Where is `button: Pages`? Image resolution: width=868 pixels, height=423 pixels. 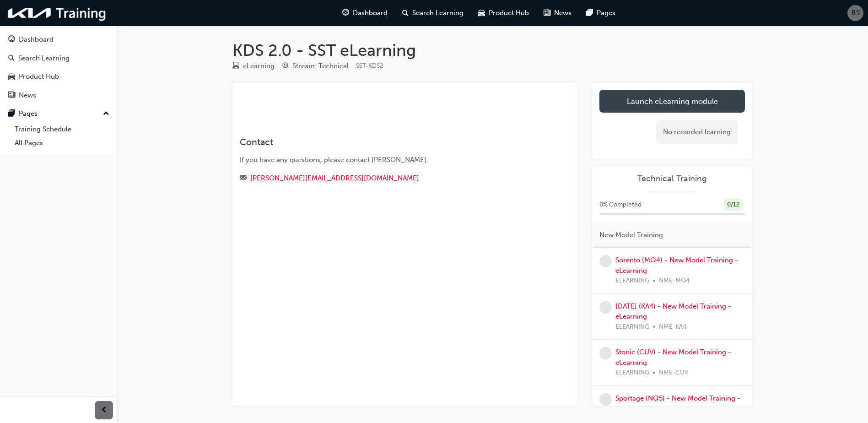
button: Pages is located at coordinates (58, 113).